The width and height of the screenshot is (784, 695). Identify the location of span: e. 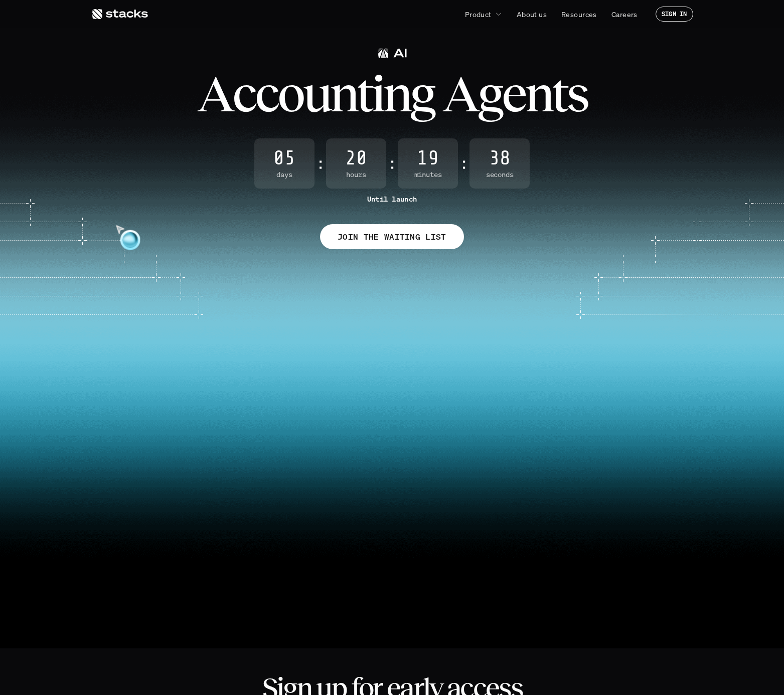
(513, 94).